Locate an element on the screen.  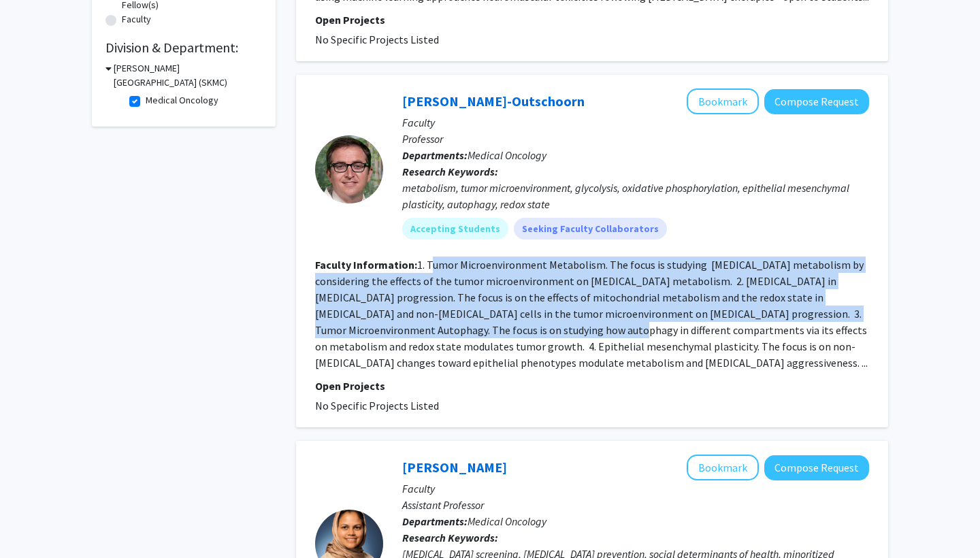
button: Add Ubaldo Martinez-Outschoorn to Bookmarks is located at coordinates (723, 101).